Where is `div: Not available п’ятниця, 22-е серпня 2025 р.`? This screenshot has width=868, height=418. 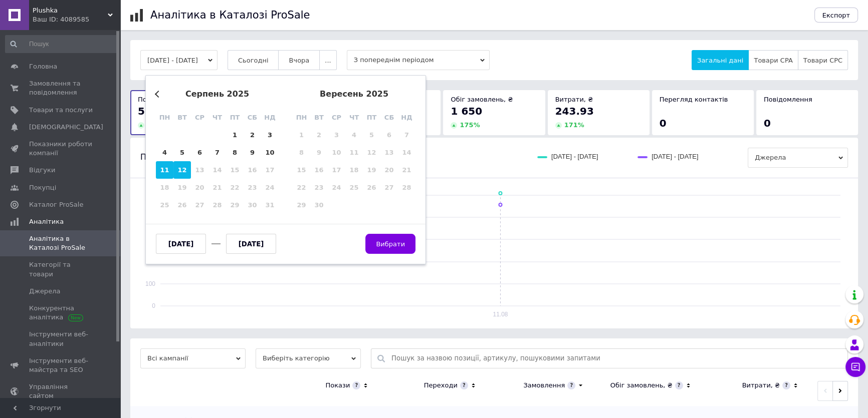
div: Not available п’ятниця, 22-е серпня 2025 р. is located at coordinates (234, 188).